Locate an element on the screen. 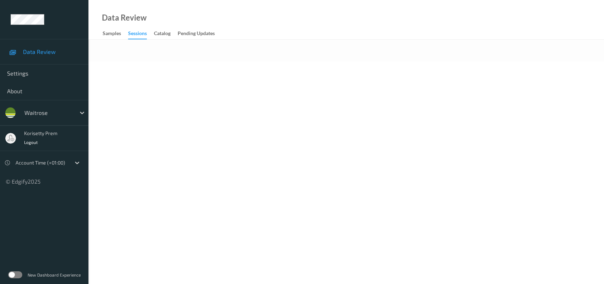  a: Pending Updates is located at coordinates (200, 34).